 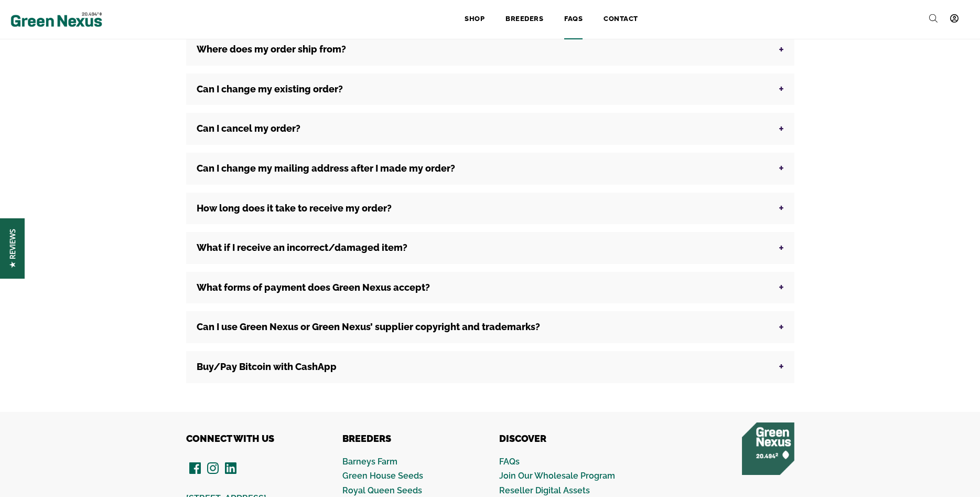 I want to click on button: Can I use Green Nexus or Green Nexus’ supplier copyright and trademarks?, so click(x=490, y=327).